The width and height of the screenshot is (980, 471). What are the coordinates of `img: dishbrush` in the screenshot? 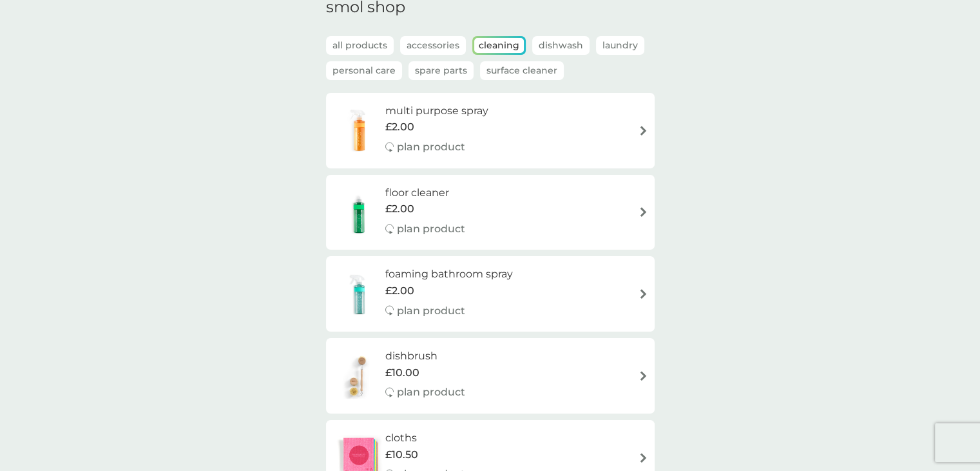 It's located at (359, 376).